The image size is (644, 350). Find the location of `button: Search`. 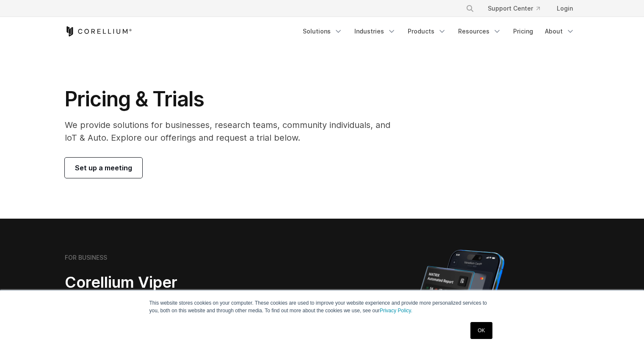

button: Search is located at coordinates (470, 8).